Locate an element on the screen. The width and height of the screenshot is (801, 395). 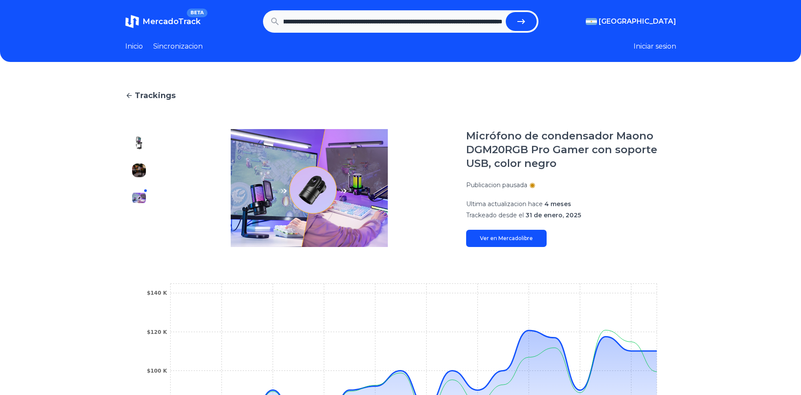
span: 31 de enero, 2025 is located at coordinates (553, 215).